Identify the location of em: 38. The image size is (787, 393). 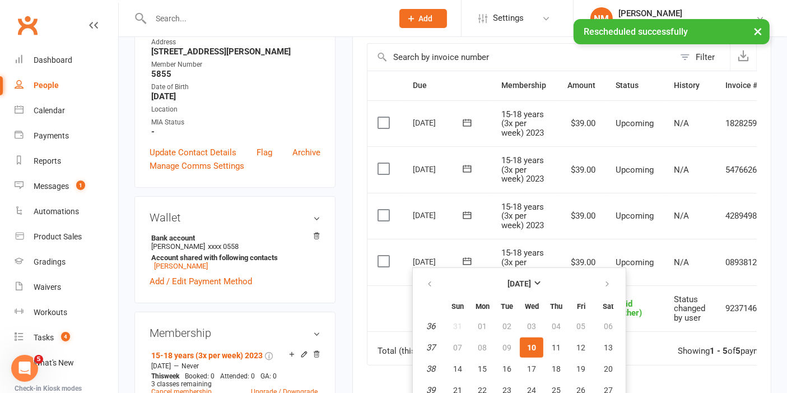
(431, 369).